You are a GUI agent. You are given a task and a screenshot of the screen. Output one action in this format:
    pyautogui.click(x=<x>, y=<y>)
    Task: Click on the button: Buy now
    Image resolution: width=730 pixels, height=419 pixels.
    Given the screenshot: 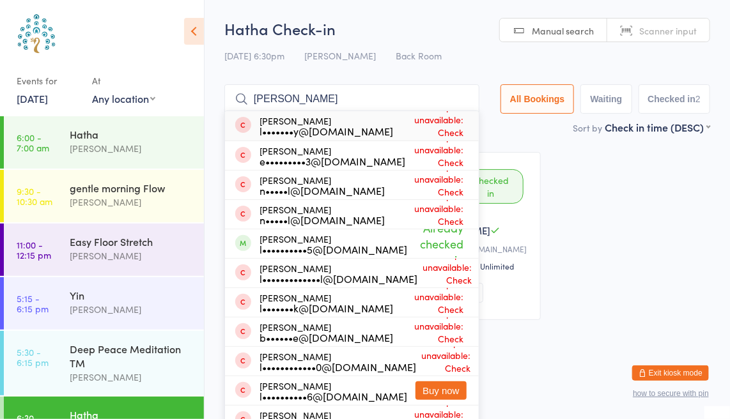 What is the action you would take?
    pyautogui.click(x=441, y=391)
    